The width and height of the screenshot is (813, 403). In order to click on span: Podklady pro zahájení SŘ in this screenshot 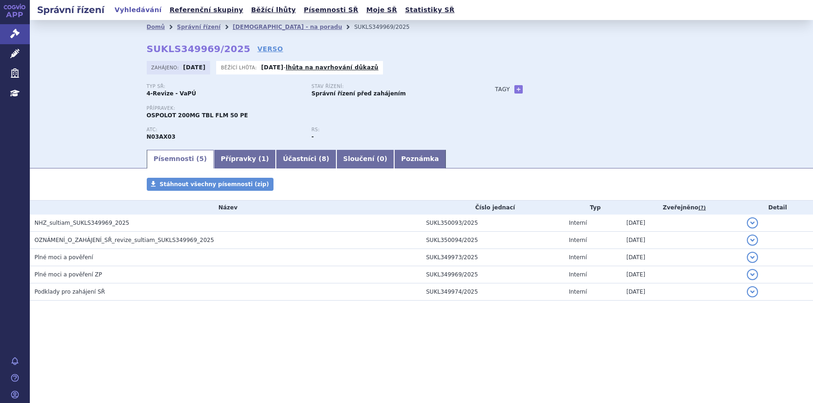, I will do `click(69, 292)`.